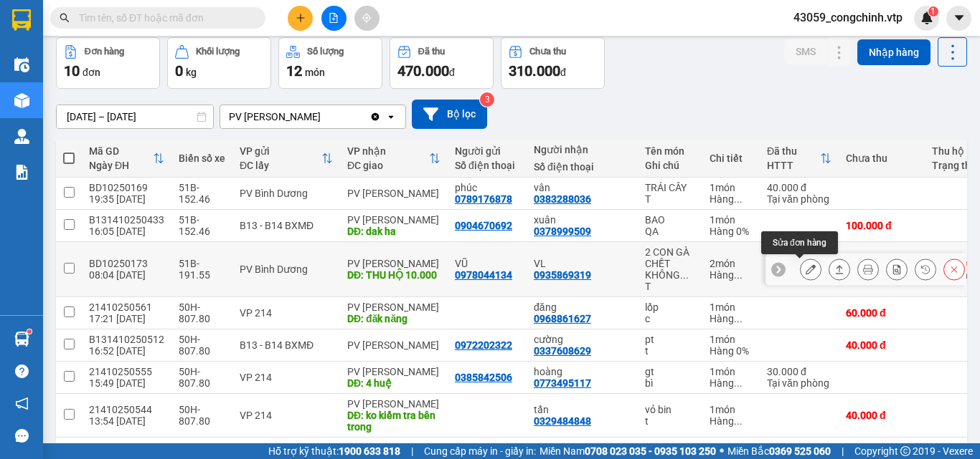  Describe the element at coordinates (191, 73) in the screenshot. I see `span: kg` at that location.